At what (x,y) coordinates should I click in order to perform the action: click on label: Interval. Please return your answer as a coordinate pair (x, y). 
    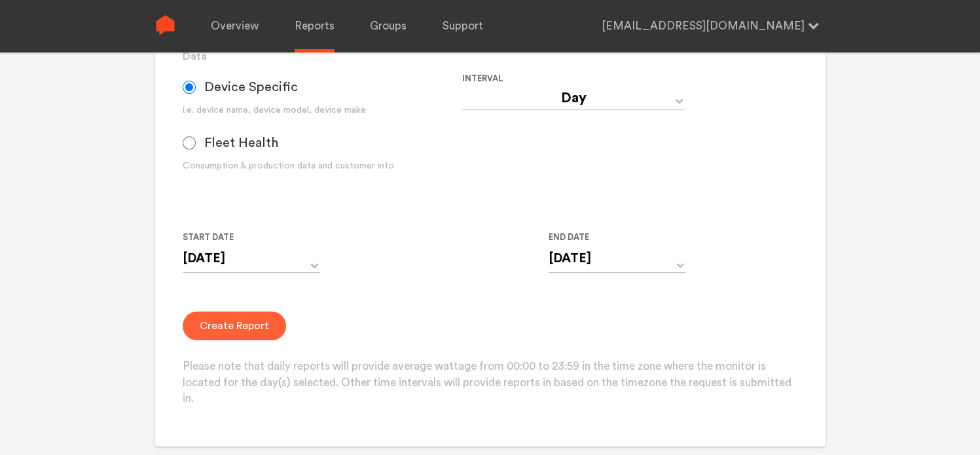
    Looking at the image, I should click on (596, 79).